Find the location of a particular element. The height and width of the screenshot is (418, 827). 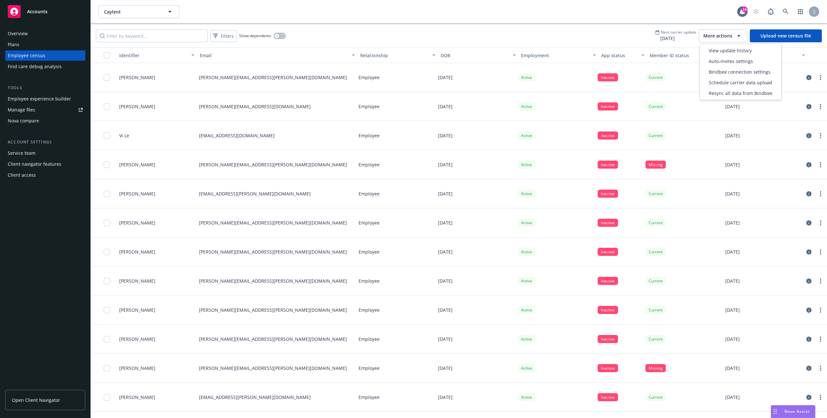

span: Accounts is located at coordinates (37, 12).